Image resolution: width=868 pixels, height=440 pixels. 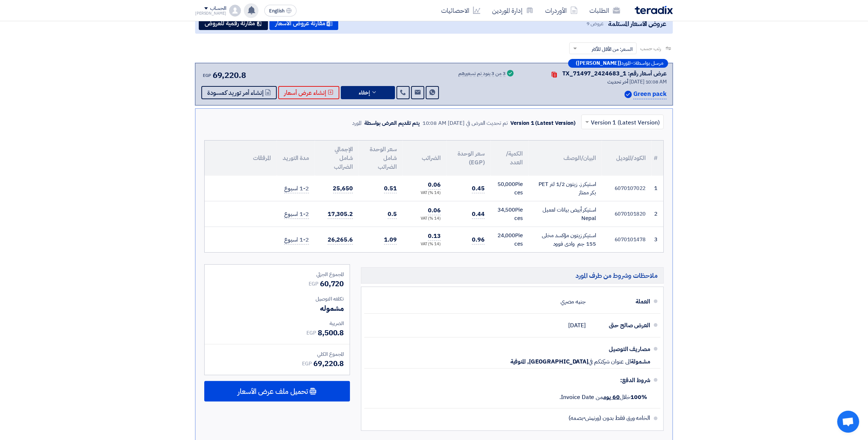 What do you see at coordinates (478, 214) in the screenshot?
I see `span: 0.44` at bounding box center [478, 214].